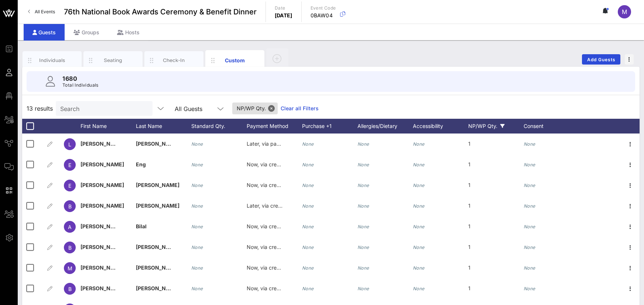 This screenshot has height=305, width=644. What do you see at coordinates (275, 126) in the screenshot?
I see `div: Payment Method` at bounding box center [275, 126].